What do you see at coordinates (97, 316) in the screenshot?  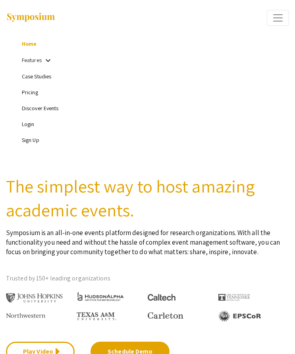 I see `img: Texas A&M University` at bounding box center [97, 316].